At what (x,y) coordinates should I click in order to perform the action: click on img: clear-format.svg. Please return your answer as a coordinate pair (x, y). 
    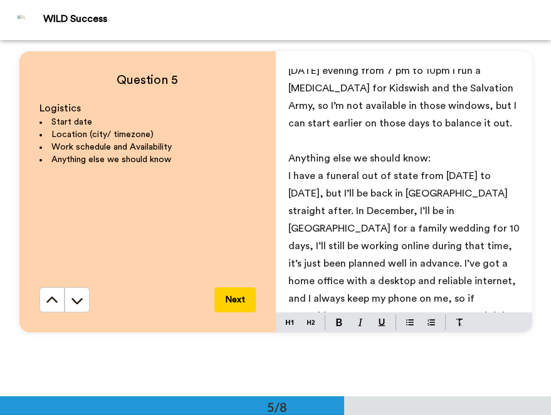
    Looking at the image, I should click on (459, 323).